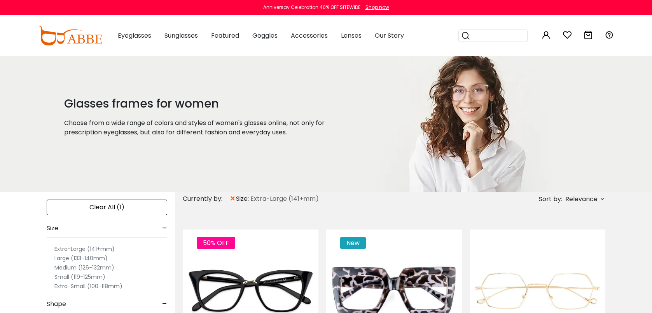 The height and width of the screenshot is (313, 652). What do you see at coordinates (389, 35) in the screenshot?
I see `span: Our Story` at bounding box center [389, 35].